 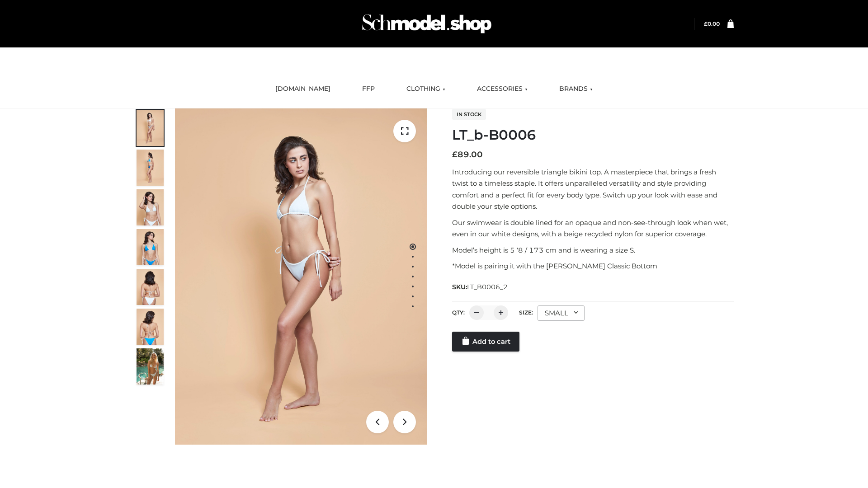 I want to click on a: Schmodel Admin 964, so click(x=427, y=24).